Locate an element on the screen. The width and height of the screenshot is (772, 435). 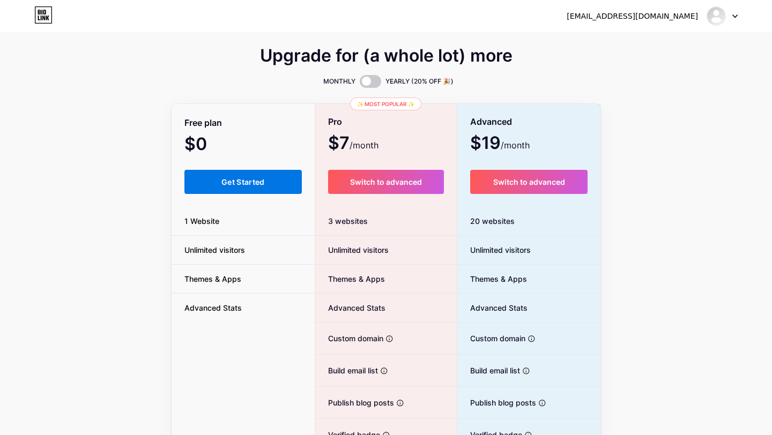
div: 20 websites is located at coordinates (528, 221).